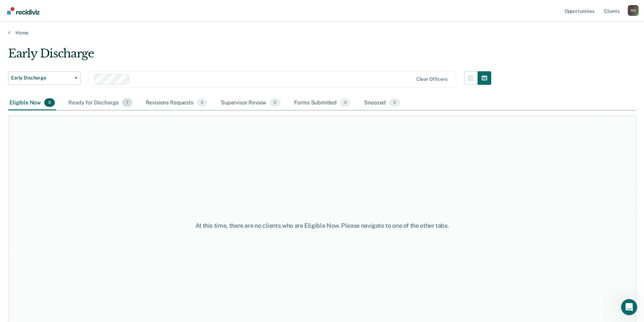 Image resolution: width=644 pixels, height=322 pixels. I want to click on div: At this time, there are no clients who are Eligible Now. Please navigate to one of the other tabs., so click(322, 225).